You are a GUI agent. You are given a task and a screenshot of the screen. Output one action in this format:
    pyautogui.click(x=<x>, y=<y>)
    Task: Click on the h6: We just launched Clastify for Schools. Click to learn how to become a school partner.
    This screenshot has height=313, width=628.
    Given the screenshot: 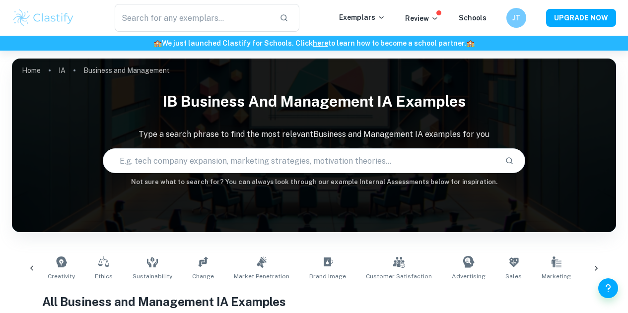 What is the action you would take?
    pyautogui.click(x=314, y=43)
    